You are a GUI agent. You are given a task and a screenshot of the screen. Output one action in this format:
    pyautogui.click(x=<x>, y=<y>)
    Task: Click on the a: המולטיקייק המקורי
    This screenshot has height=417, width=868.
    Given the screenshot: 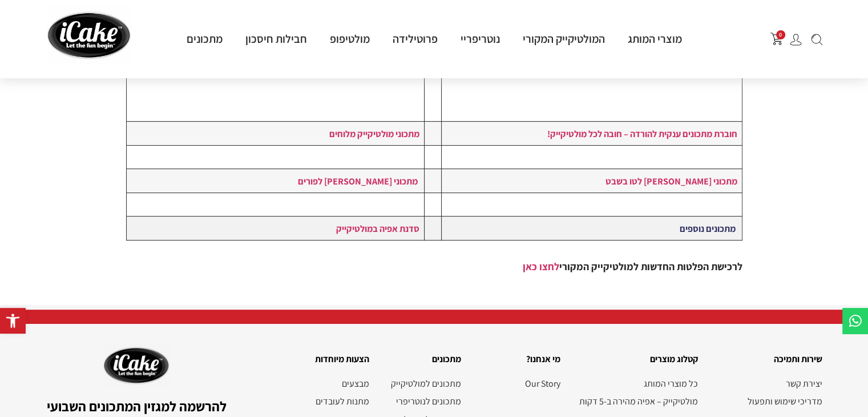 What is the action you would take?
    pyautogui.click(x=564, y=39)
    